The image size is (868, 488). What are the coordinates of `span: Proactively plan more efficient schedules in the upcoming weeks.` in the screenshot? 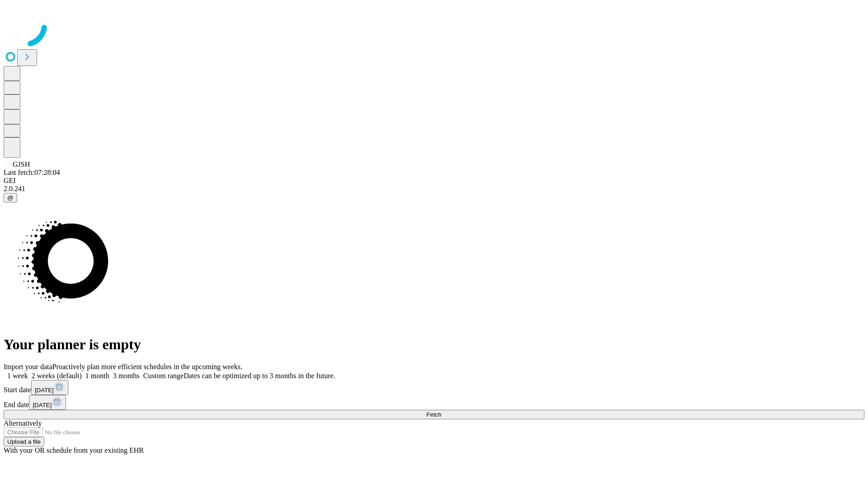 It's located at (148, 366).